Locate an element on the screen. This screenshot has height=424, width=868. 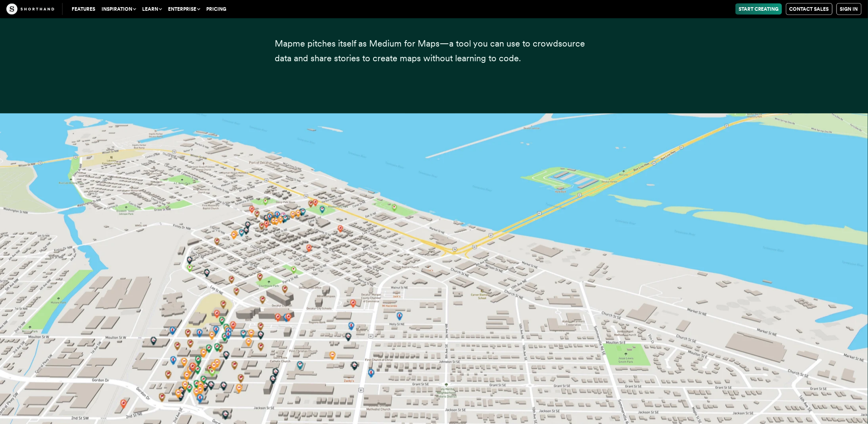
a: Features is located at coordinates (83, 9).